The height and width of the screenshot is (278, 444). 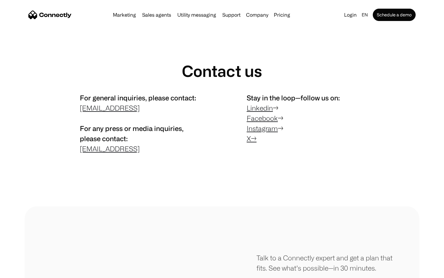 What do you see at coordinates (22, 271) in the screenshot?
I see `aside: Language selected: English` at bounding box center [22, 271].